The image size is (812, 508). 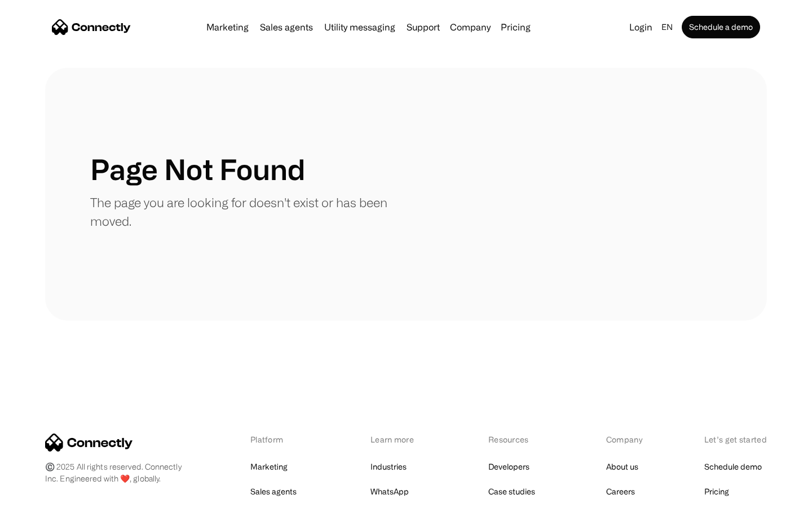 I want to click on a: Developers, so click(x=509, y=467).